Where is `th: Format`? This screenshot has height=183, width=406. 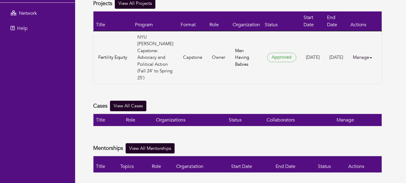 th: Format is located at coordinates (193, 21).